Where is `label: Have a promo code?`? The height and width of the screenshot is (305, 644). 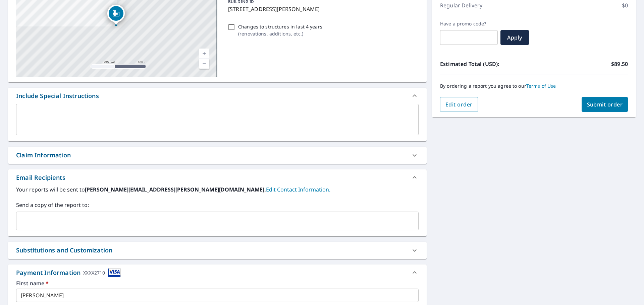 label: Have a promo code? is located at coordinates (469, 24).